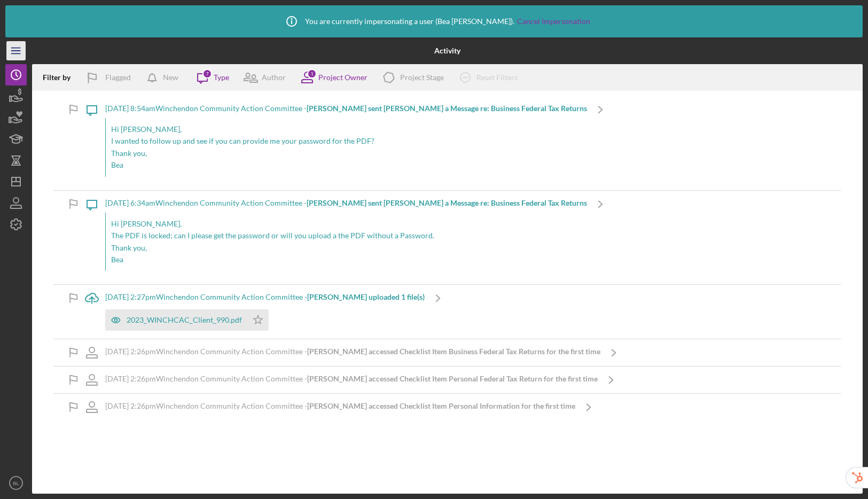 Image resolution: width=868 pixels, height=499 pixels. Describe the element at coordinates (61, 77) in the screenshot. I see `div: Filter by` at that location.